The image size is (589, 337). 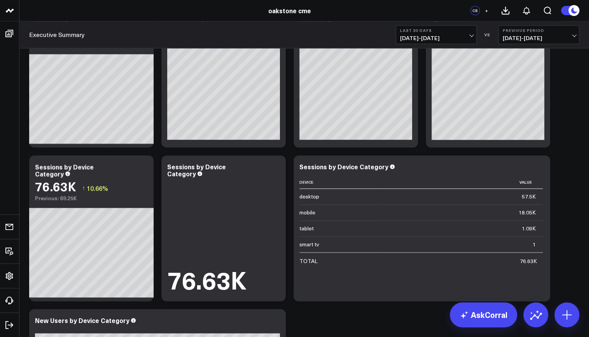 I want to click on th: Device, so click(x=338, y=182).